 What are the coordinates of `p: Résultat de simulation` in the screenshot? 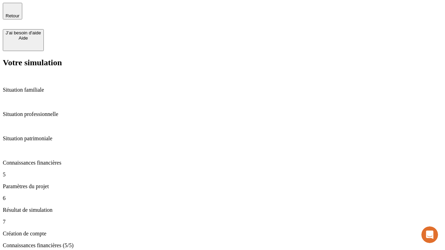 It's located at (223, 210).